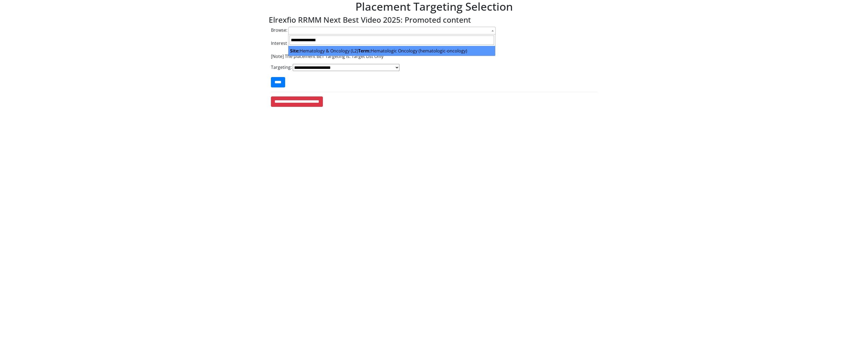 The width and height of the screenshot is (868, 350). I want to click on label: Targeting:, so click(281, 67).